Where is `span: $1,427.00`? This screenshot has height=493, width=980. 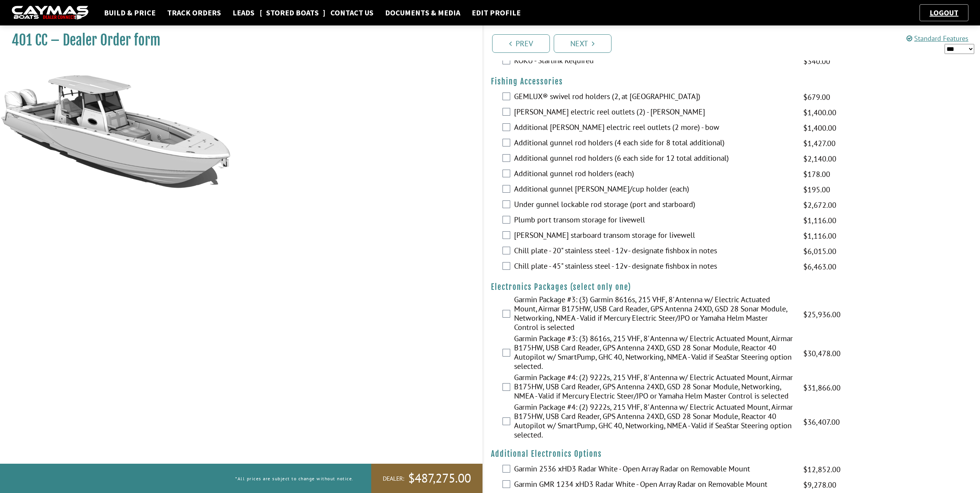
span: $1,427.00 is located at coordinates (819, 144).